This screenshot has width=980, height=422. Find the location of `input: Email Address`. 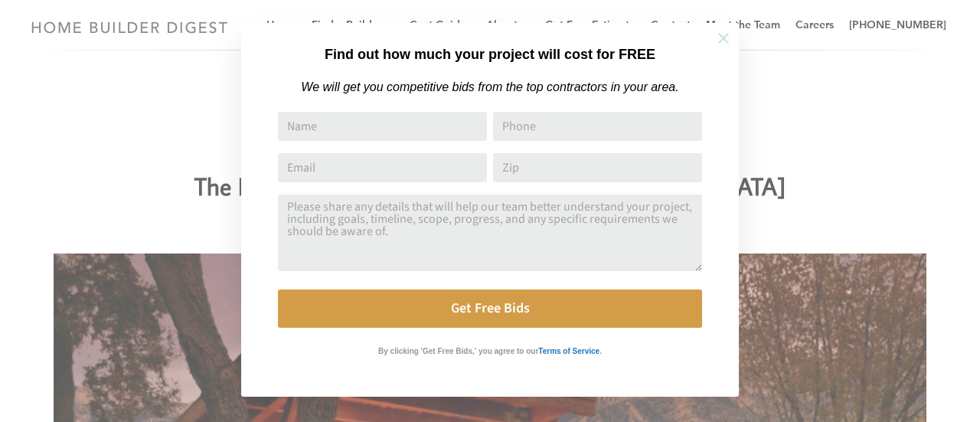

input: Email Address is located at coordinates (382, 168).